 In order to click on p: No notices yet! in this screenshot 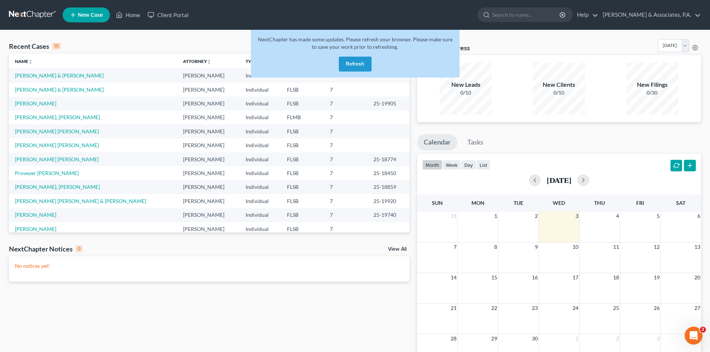, I will do `click(209, 266)`.